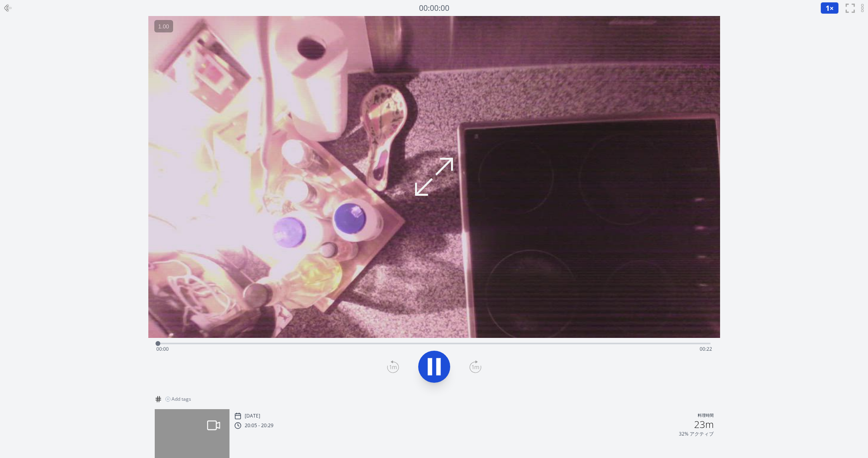  Describe the element at coordinates (706, 416) in the screenshot. I see `p: 料理時間` at that location.